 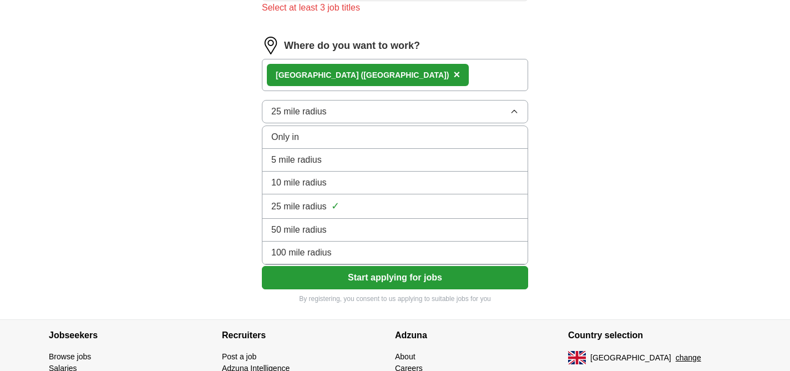 What do you see at coordinates (405, 356) in the screenshot?
I see `a: About` at bounding box center [405, 356].